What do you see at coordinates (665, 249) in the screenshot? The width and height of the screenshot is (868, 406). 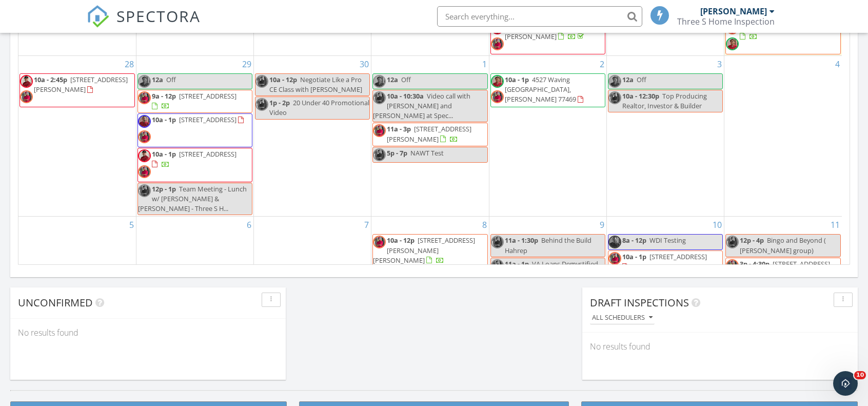 I see `td: Go to October 10, 2025` at bounding box center [665, 249].